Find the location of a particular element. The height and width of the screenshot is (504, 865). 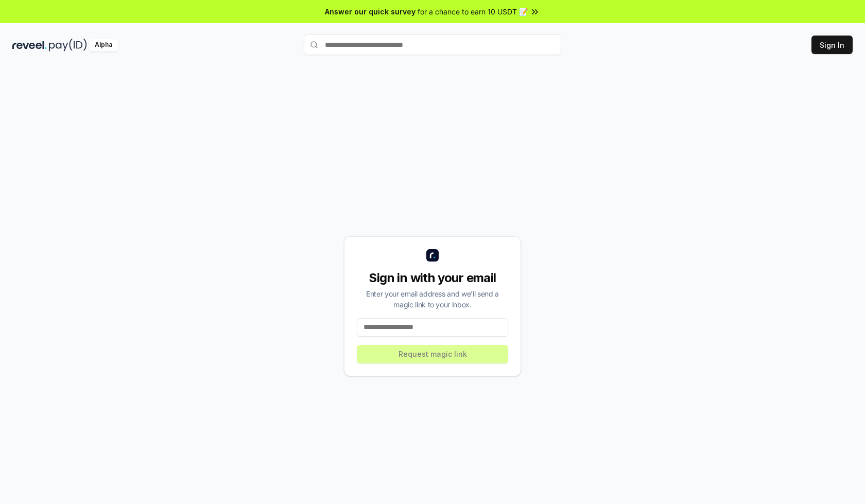

div: Enter your email address and we’ll send a magic link to your inbox. is located at coordinates (433, 299).